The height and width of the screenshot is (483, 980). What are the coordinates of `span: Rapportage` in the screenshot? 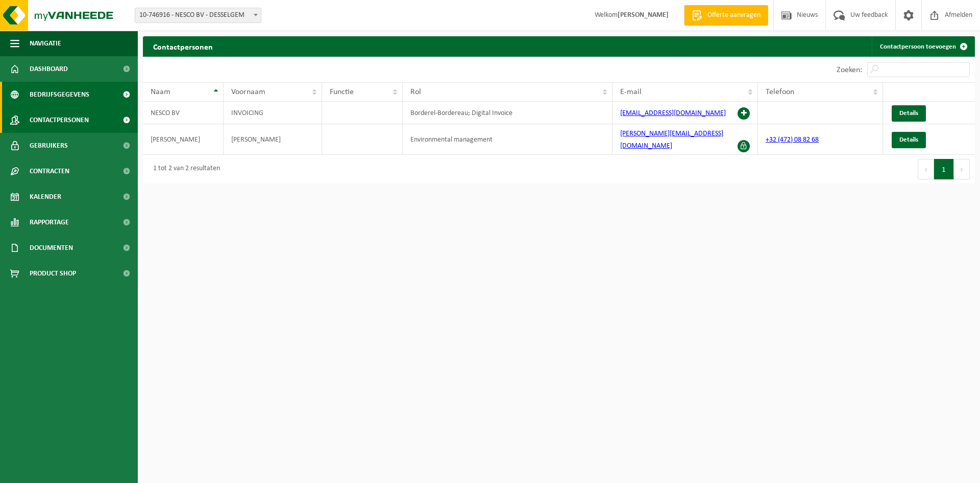 It's located at (49, 222).